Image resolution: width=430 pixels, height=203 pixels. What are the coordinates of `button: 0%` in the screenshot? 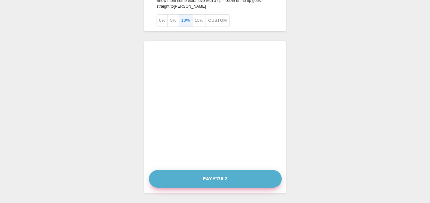 It's located at (162, 21).